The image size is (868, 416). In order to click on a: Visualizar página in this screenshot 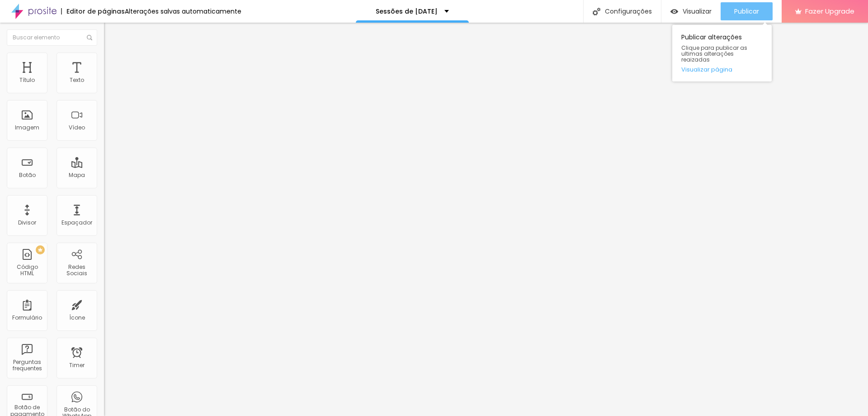, I will do `click(722, 69)`.